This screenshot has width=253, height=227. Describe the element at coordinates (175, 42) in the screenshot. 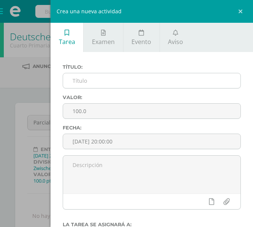

I see `span: Aviso` at that location.